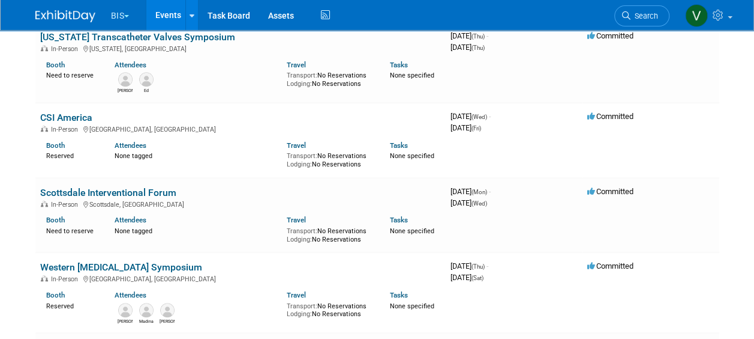 This screenshot has height=339, width=754. Describe the element at coordinates (480, 191) in the screenshot. I see `span: (Mon)` at that location.